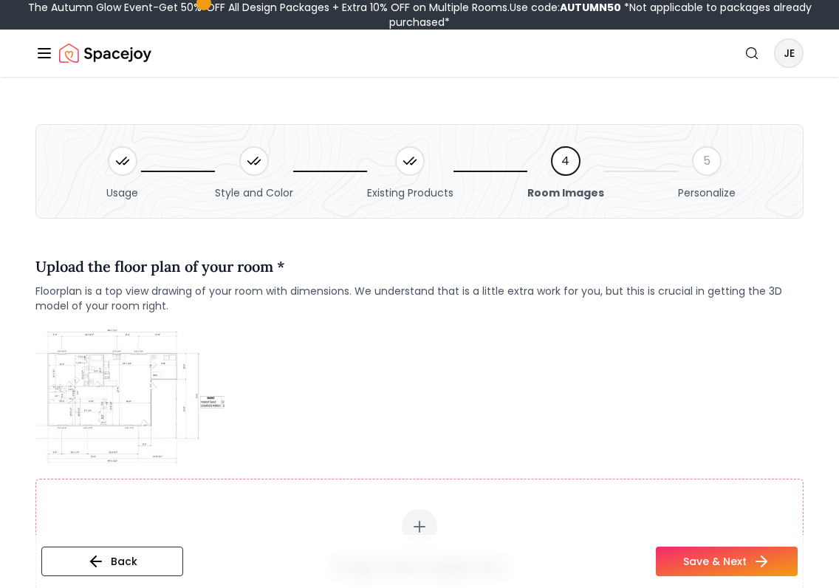  Describe the element at coordinates (707, 193) in the screenshot. I see `span: Personalize` at that location.